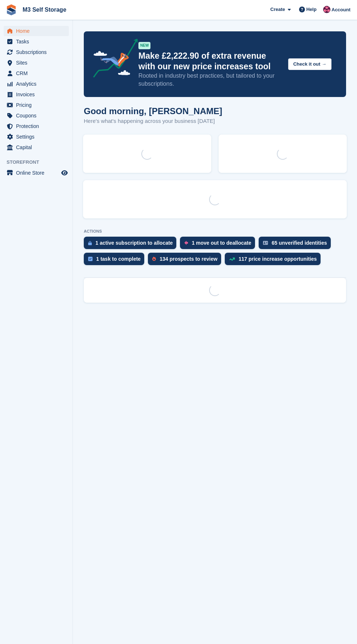 This screenshot has width=357, height=644. What do you see at coordinates (90, 243) in the screenshot?
I see `img: active_subscription_to_allocate_icon-d502201f5373d7db506a760aba3b589e785aa758c864c3986d89f69b8ff3...` at bounding box center [90, 243].